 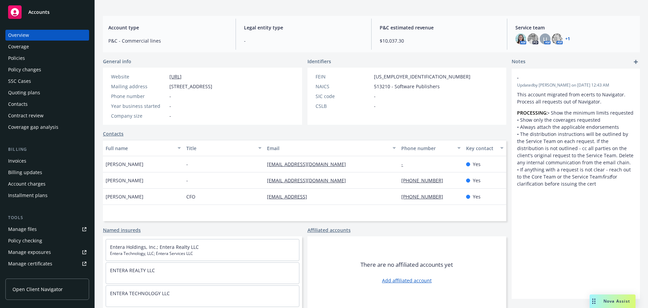 What do you see at coordinates (140, 293) in the screenshot?
I see `a: ENTERA TECHNOLOGY LLC` at bounding box center [140, 293].